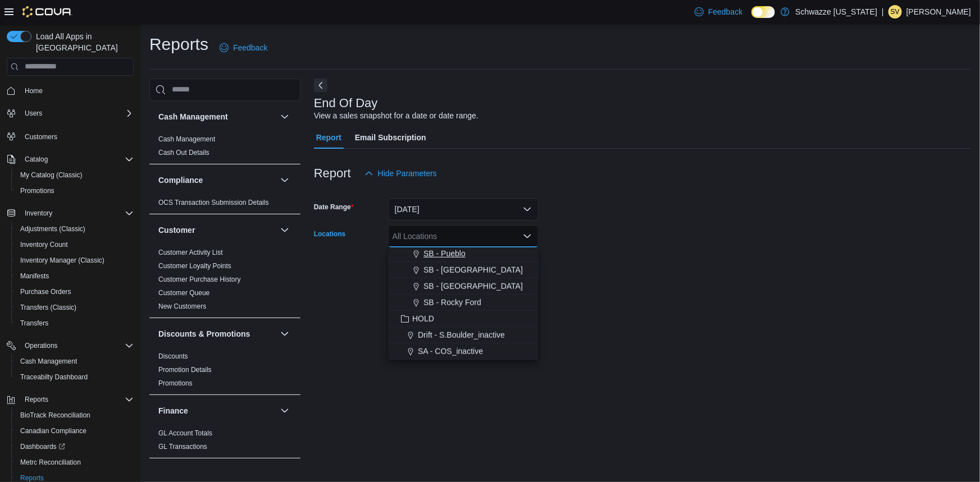 The width and height of the screenshot is (980, 482). I want to click on button: Purchase Orders, so click(75, 292).